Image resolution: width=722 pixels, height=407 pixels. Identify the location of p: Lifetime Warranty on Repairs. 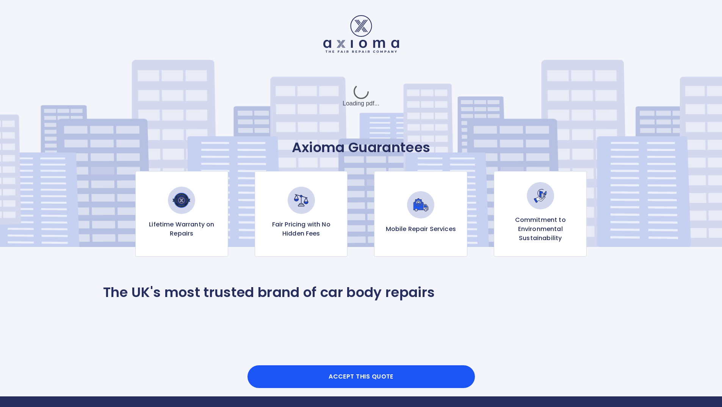
(181, 229).